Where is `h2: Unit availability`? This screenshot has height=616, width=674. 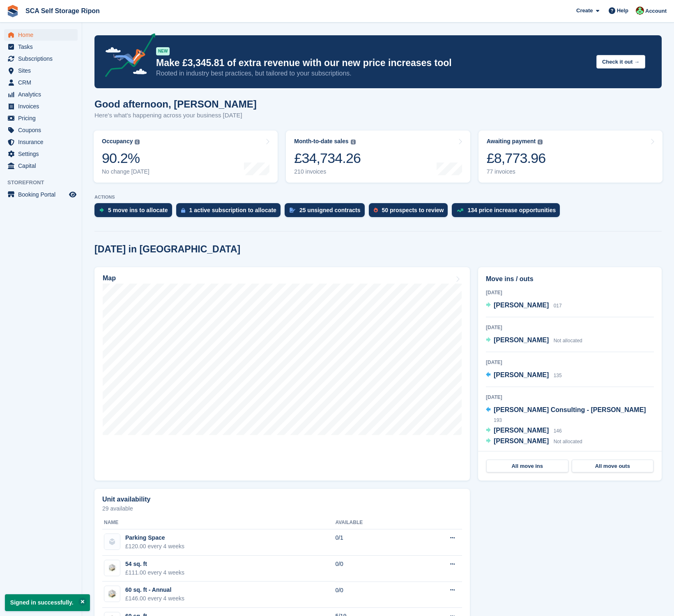 h2: Unit availability is located at coordinates (126, 499).